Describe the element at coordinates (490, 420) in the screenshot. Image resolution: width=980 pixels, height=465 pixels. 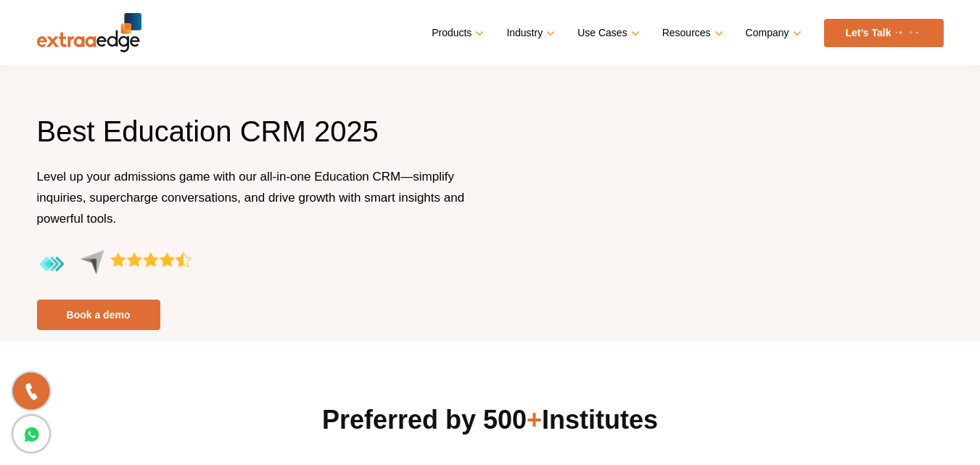
I see `h2: Preferred by 500 Institutes` at that location.